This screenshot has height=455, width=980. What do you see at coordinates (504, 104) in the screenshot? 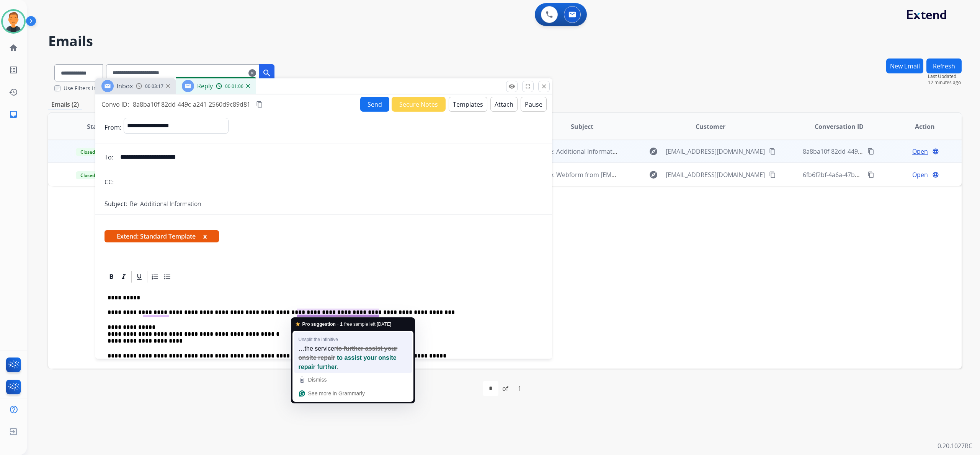
I see `button: Attach` at bounding box center [504, 104].